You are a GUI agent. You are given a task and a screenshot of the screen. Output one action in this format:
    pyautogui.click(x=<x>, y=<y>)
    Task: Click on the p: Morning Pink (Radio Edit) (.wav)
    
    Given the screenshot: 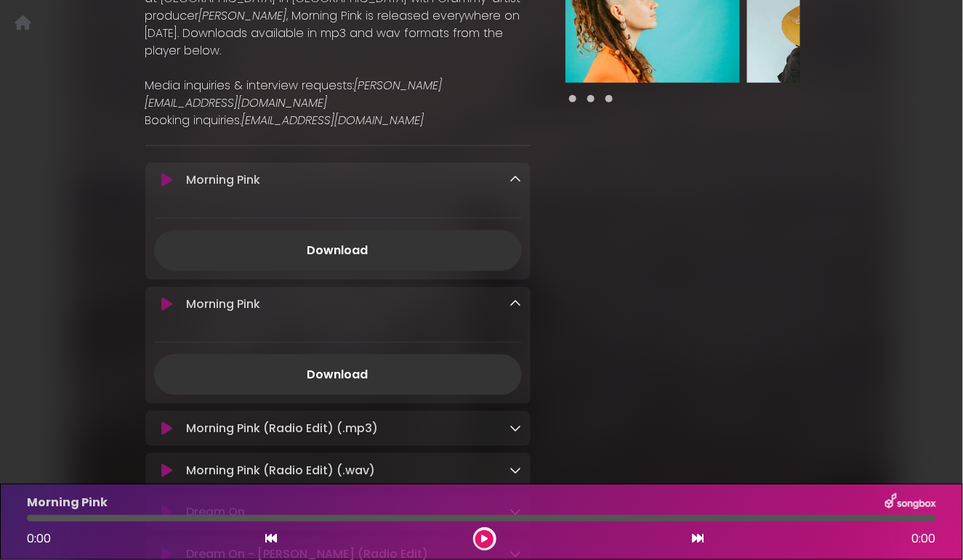 What is the action you would take?
    pyautogui.click(x=281, y=471)
    